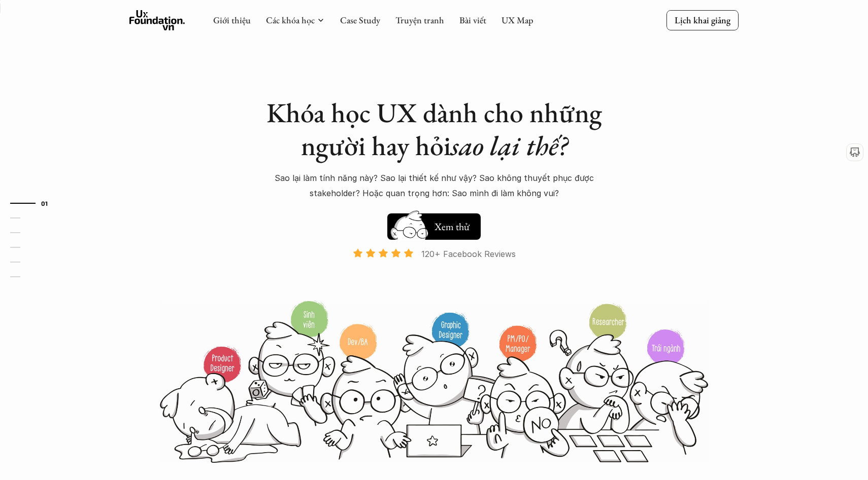 This screenshot has height=480, width=868. I want to click on strong: 06, so click(30, 277).